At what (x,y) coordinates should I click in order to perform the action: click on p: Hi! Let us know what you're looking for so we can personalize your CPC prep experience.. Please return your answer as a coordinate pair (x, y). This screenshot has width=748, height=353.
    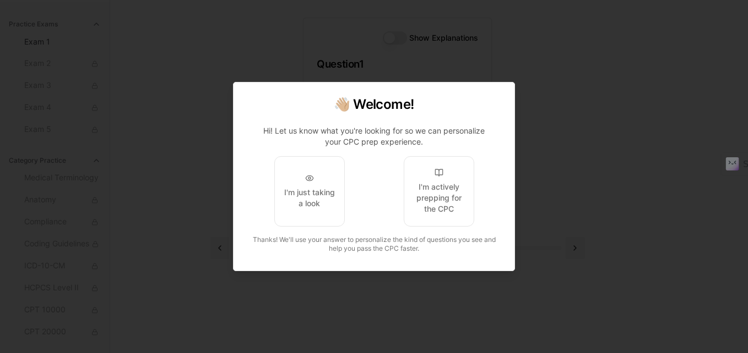
    Looking at the image, I should click on (374, 137).